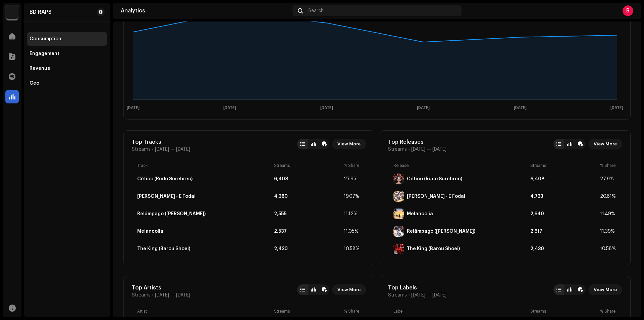  Describe the element at coordinates (12, 12) in the screenshot. I see `img: de0d2825-999c-4937-b35a-9adca56ee094` at that location.